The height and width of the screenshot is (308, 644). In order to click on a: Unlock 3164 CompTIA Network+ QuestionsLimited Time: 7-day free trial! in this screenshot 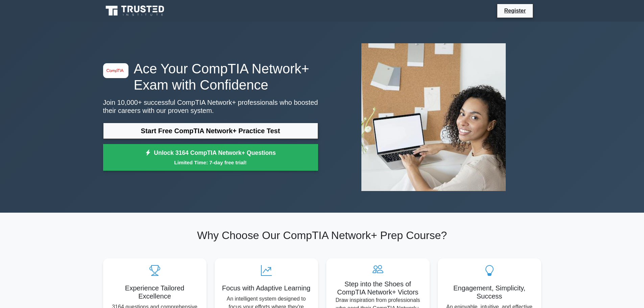, I will do `click(210, 158)`.